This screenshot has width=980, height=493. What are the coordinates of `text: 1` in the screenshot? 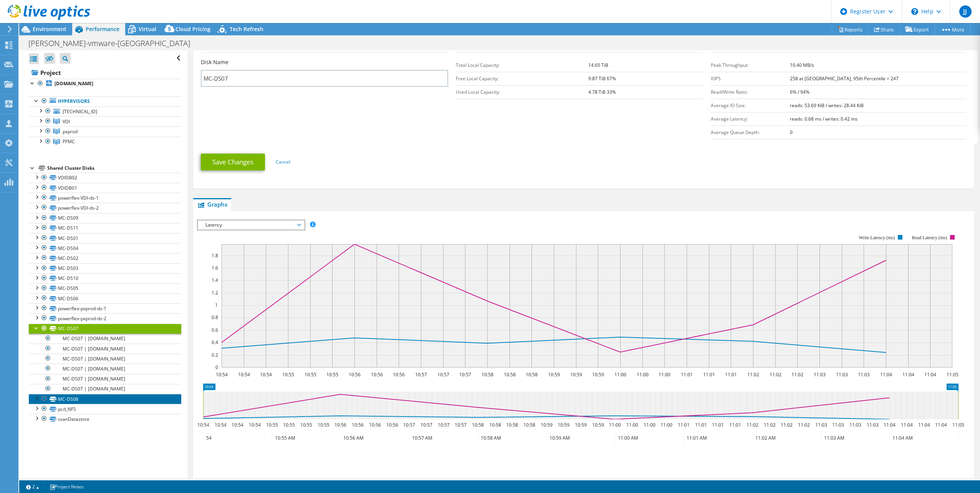 It's located at (217, 305).